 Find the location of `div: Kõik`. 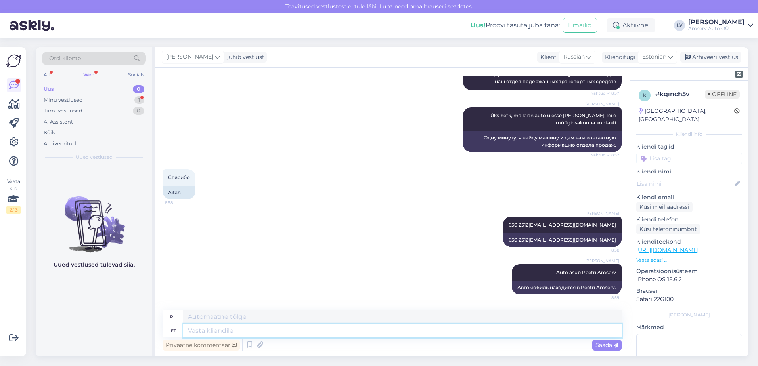

div: Kõik is located at coordinates (49, 133).